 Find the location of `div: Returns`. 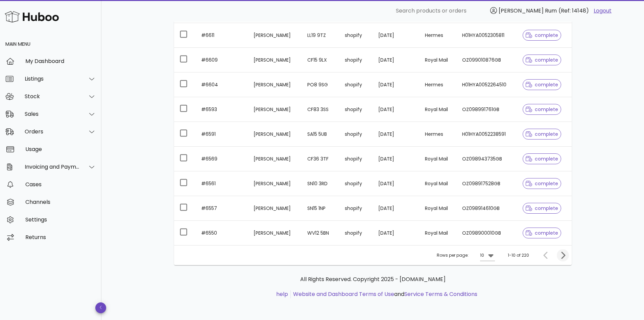

div: Returns is located at coordinates (60, 237).